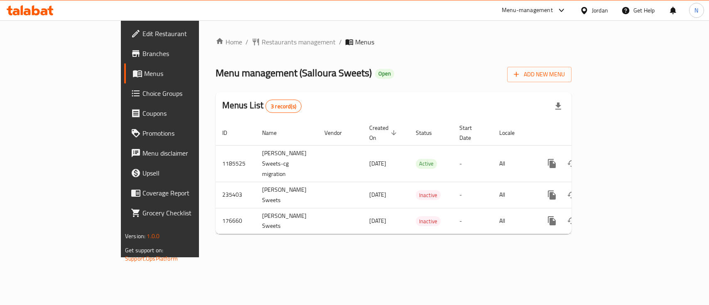 Image resolution: width=709 pixels, height=305 pixels. What do you see at coordinates (181, 54) in the screenshot?
I see `a: Branches` at bounding box center [181, 54].